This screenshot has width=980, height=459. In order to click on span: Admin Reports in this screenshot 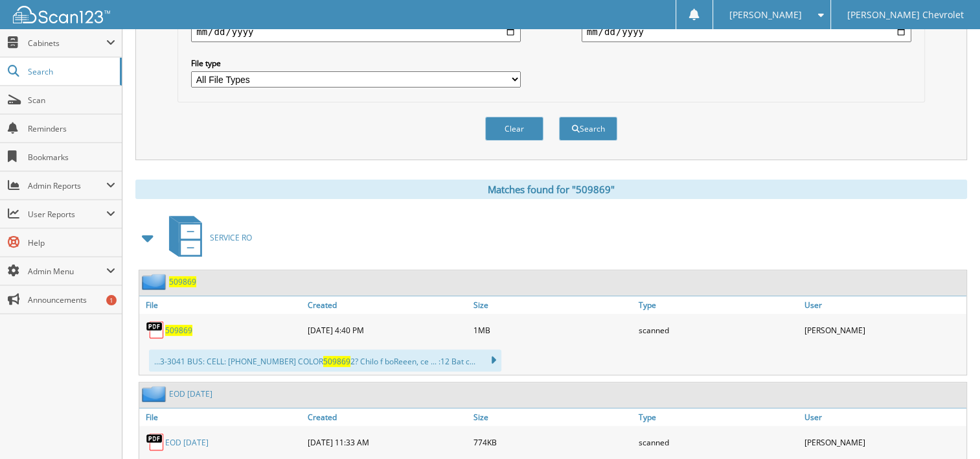, I will do `click(67, 185)`.